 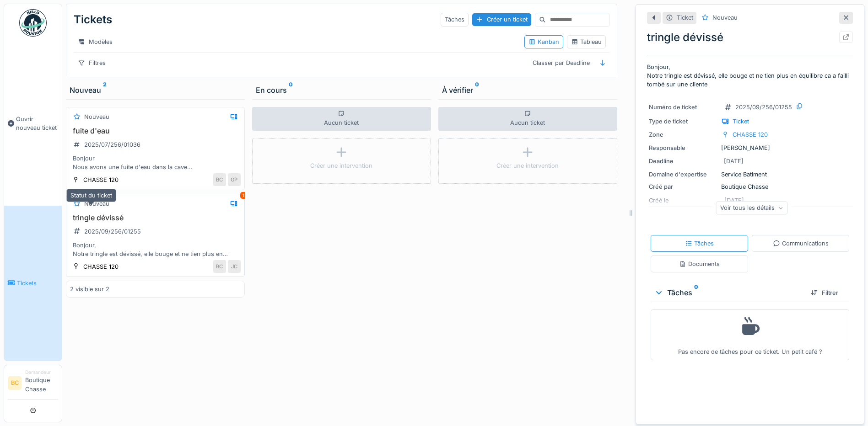 I want to click on div: Deadline, so click(x=683, y=161).